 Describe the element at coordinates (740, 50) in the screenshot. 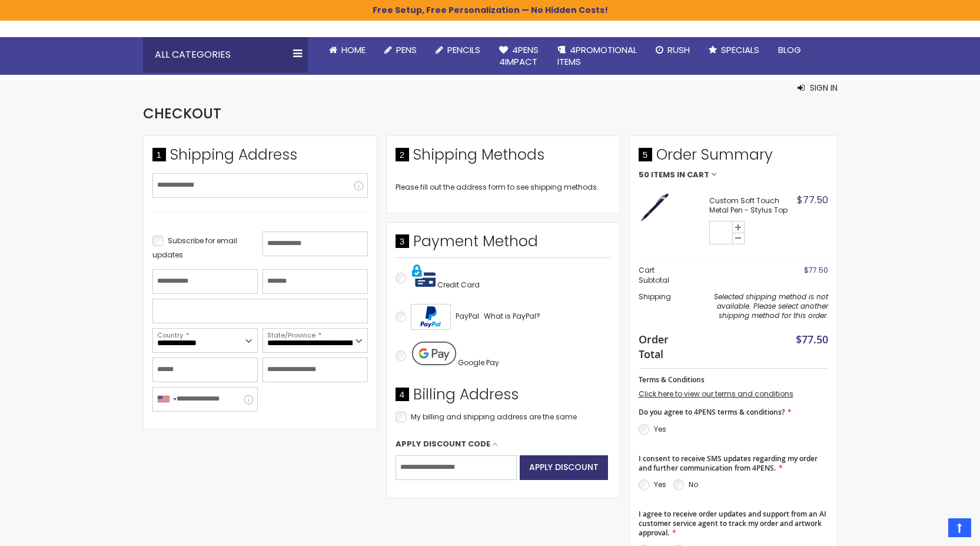

I see `span: Specials` at that location.